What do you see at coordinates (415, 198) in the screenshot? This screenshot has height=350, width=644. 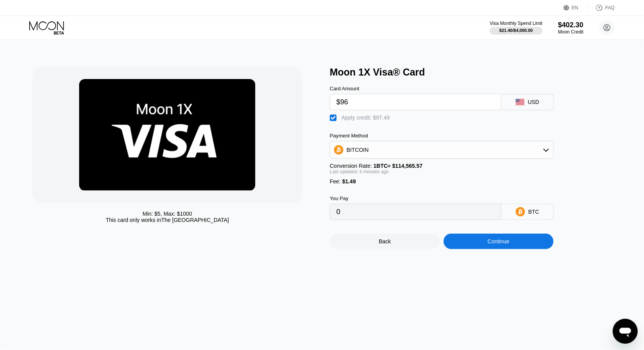 I see `div: You Pay` at bounding box center [415, 198].